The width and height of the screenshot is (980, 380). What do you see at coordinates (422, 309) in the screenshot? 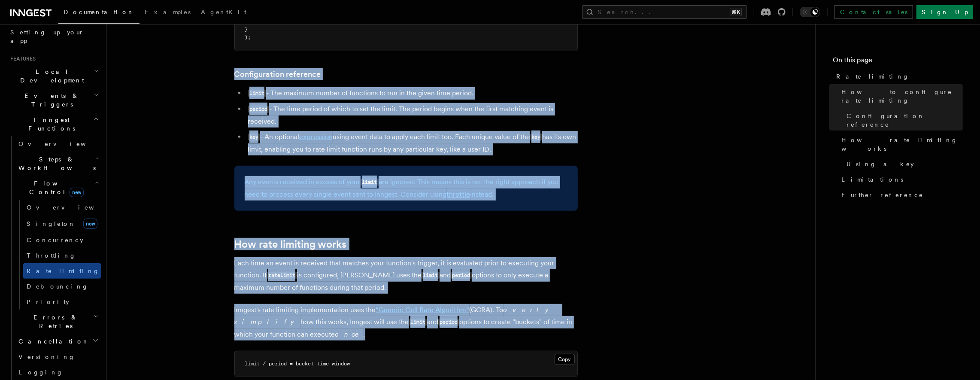
I see `a: “Generic Cell Rate Algorithm”` at bounding box center [422, 309].